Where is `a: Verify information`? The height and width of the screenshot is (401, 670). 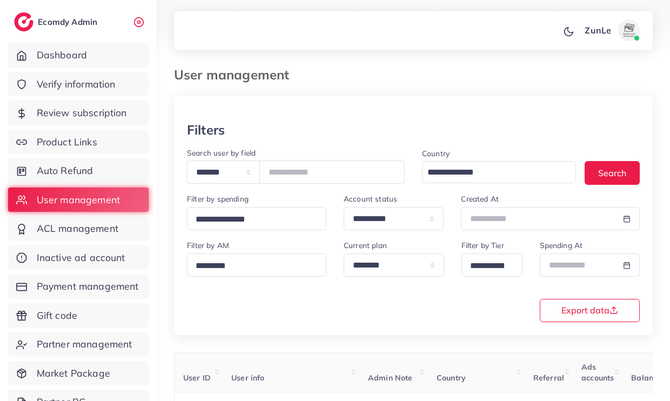
a: Verify information is located at coordinates (78, 84).